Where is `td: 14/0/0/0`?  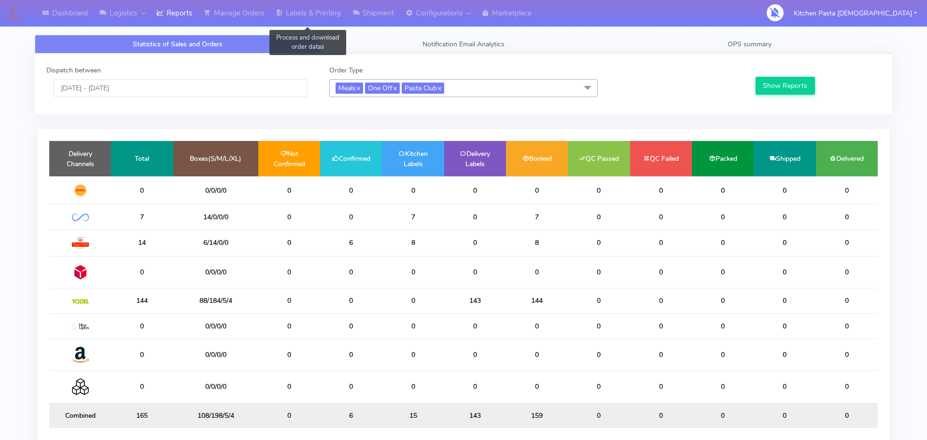
td: 14/0/0/0 is located at coordinates (216, 217).